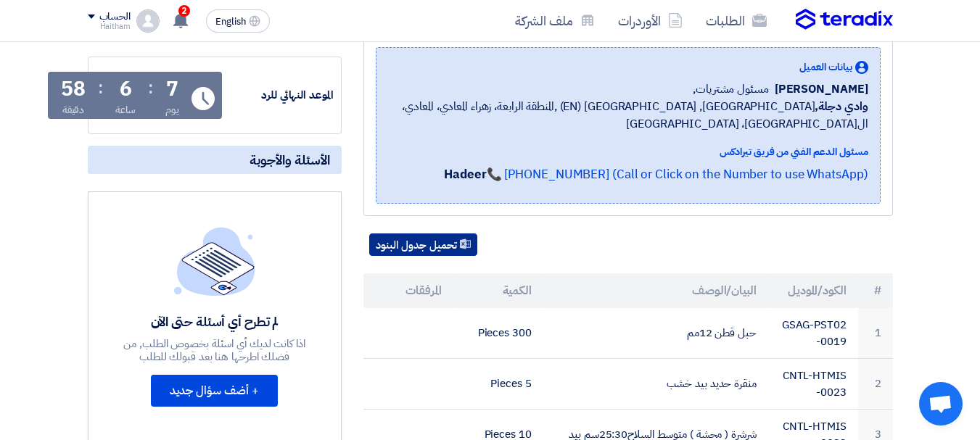 This screenshot has width=980, height=440. I want to click on img: Teradix logo, so click(845, 20).